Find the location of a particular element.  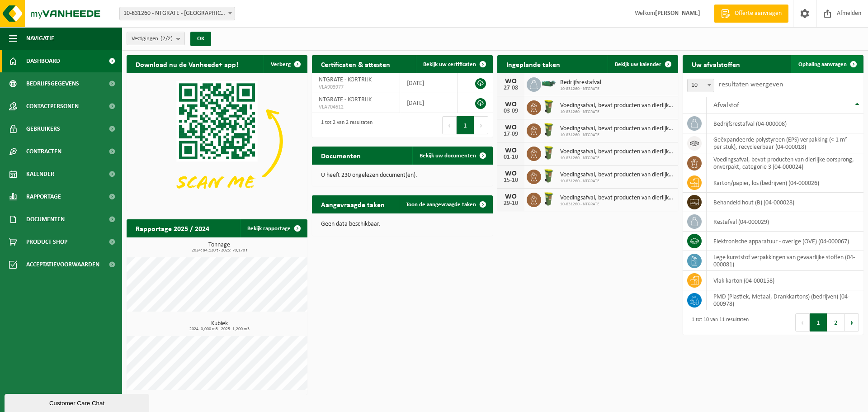

div: 17-09 is located at coordinates (511, 134).